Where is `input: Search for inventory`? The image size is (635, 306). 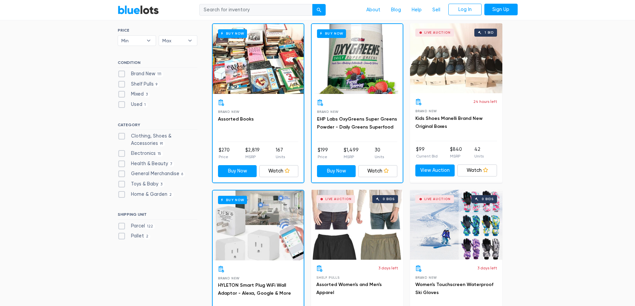 input: Search for inventory is located at coordinates (256, 10).